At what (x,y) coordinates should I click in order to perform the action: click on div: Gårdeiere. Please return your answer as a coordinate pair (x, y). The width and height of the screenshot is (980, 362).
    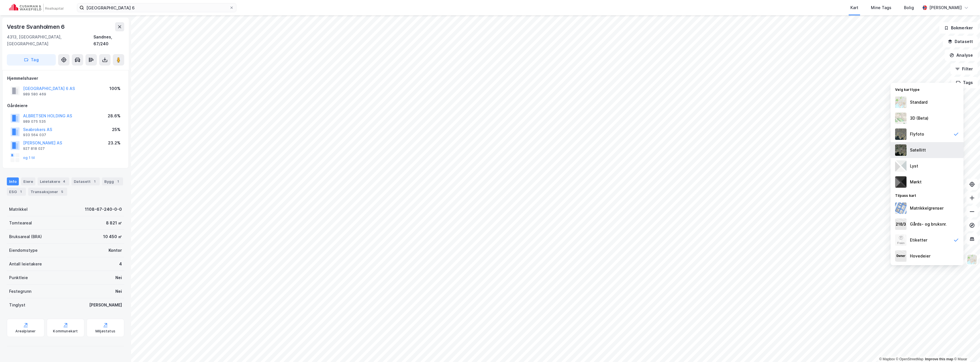
    Looking at the image, I should click on (66, 105).